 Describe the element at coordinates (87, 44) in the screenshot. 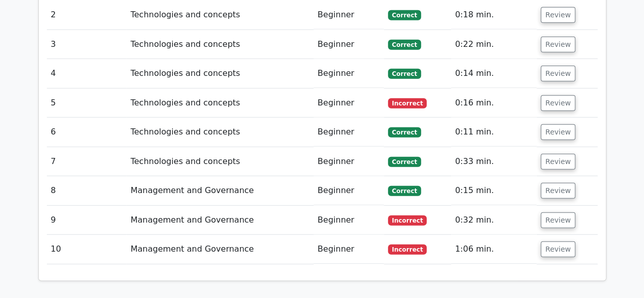

I see `td: 3` at that location.